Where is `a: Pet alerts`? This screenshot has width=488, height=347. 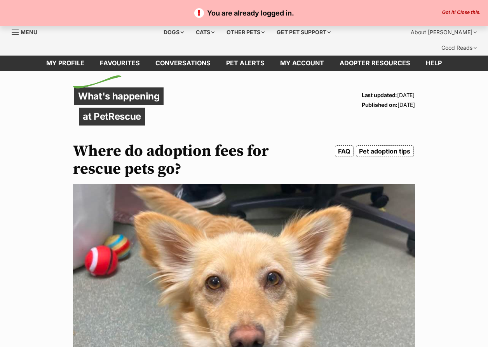 a: Pet alerts is located at coordinates (245, 63).